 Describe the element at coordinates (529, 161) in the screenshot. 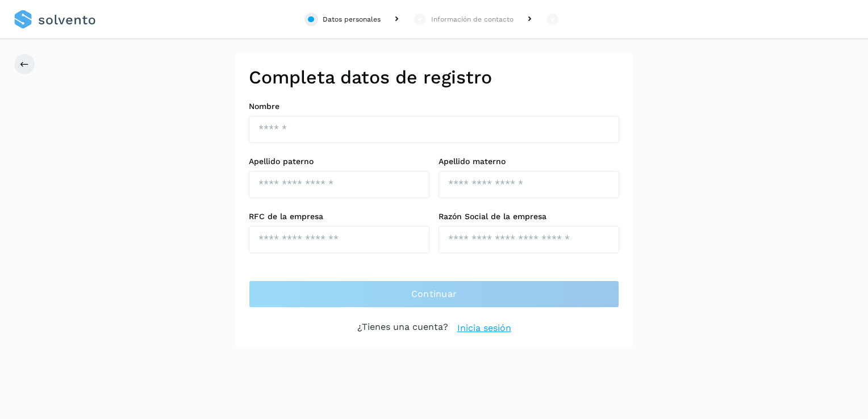

I see `label: Apellido materno` at that location.